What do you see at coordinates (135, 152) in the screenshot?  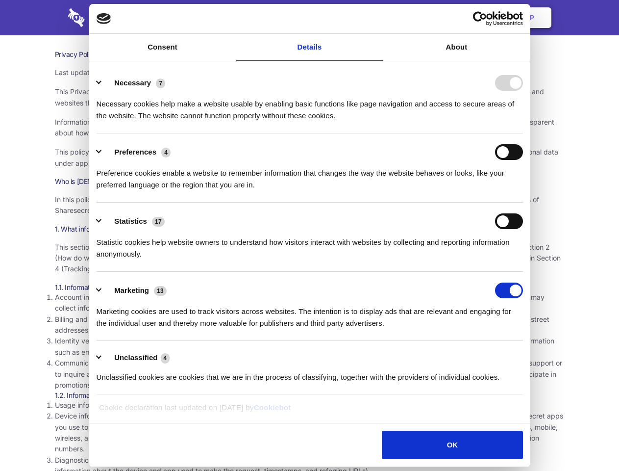 I see `label: Preferences` at bounding box center [135, 152].